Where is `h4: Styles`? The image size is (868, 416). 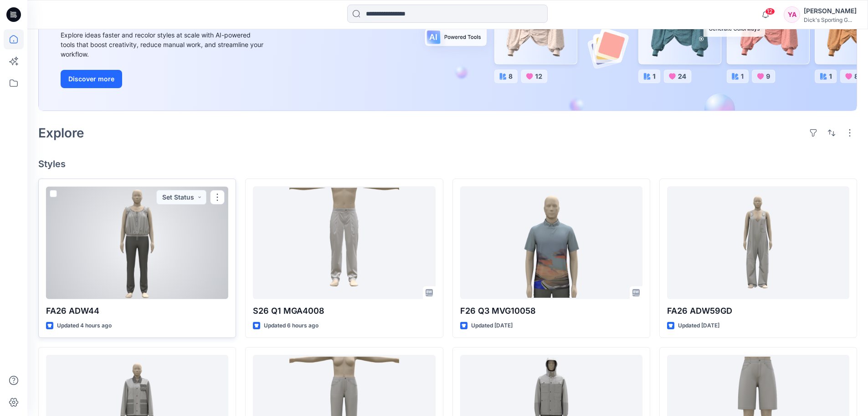 h4: Styles is located at coordinates (447, 163).